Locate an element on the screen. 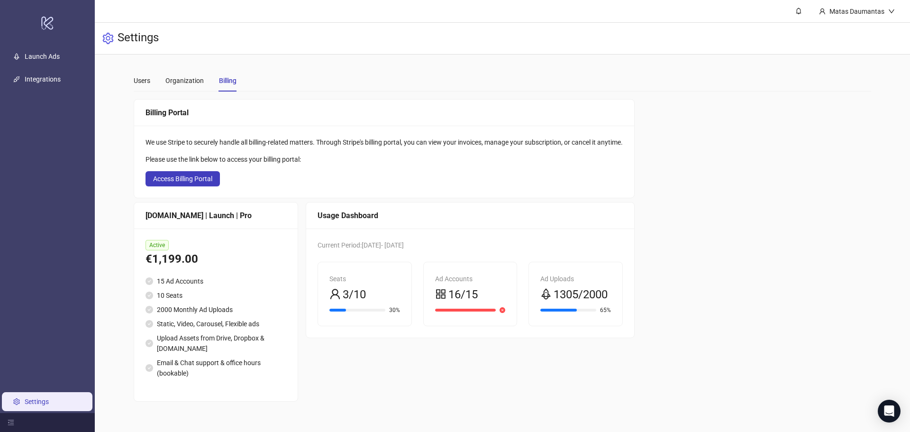 The height and width of the screenshot is (432, 910). div: Ad Accounts is located at coordinates (470, 279).